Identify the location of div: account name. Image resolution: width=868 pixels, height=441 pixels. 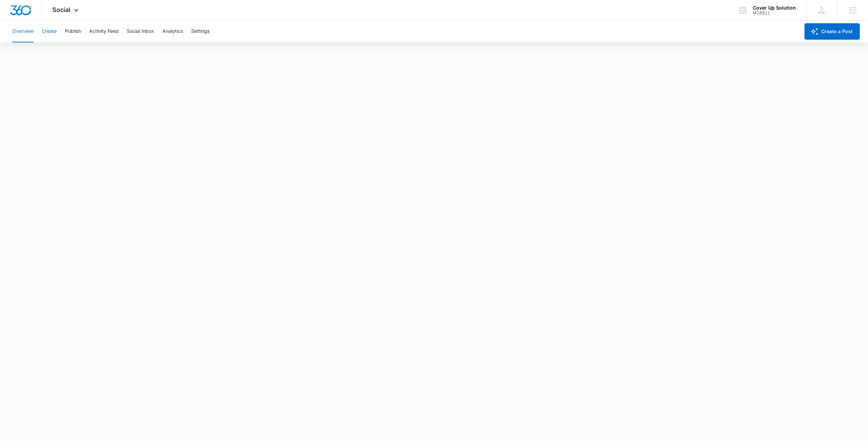
(774, 8).